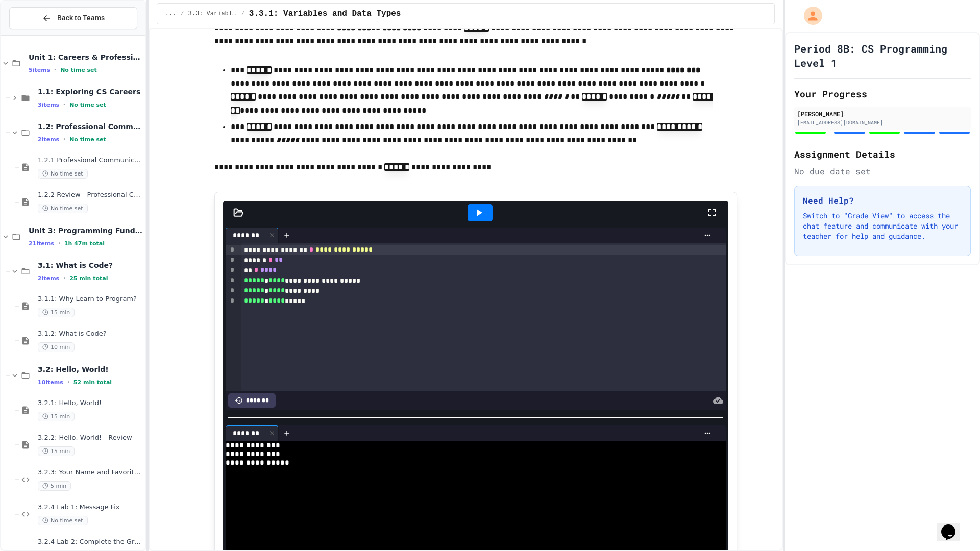  I want to click on span: 52 min total, so click(92, 382).